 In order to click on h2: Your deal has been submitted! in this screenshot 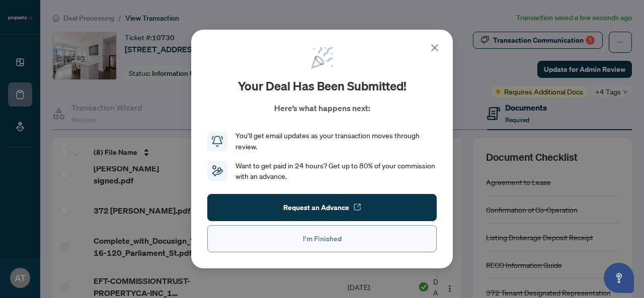, I will do `click(322, 86)`.